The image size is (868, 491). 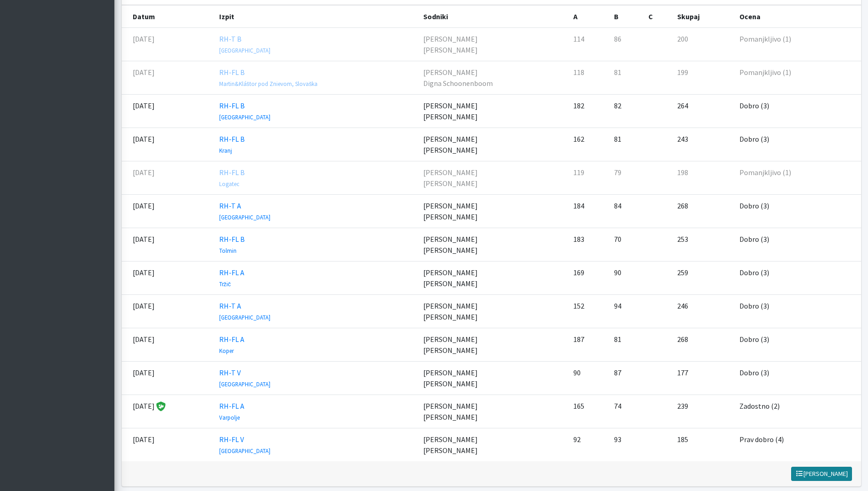 What do you see at coordinates (168, 16) in the screenshot?
I see `th: Datum` at bounding box center [168, 16].